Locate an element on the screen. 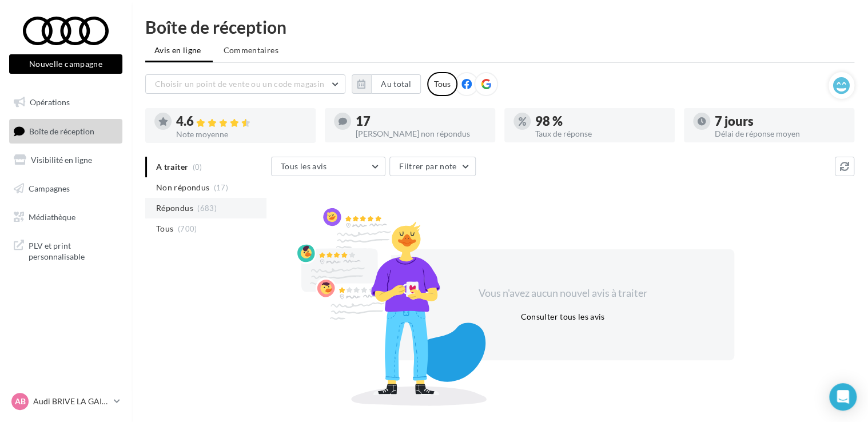 The width and height of the screenshot is (868, 422). span: (17) is located at coordinates (220, 187).